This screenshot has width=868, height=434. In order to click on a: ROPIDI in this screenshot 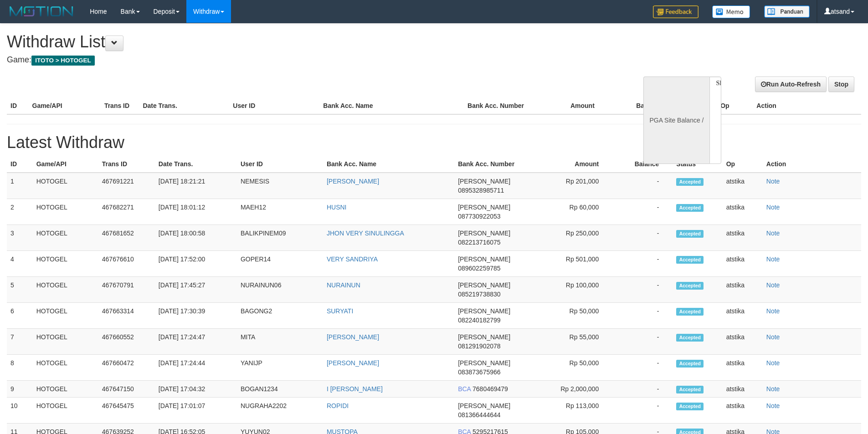, I will do `click(338, 406)`.